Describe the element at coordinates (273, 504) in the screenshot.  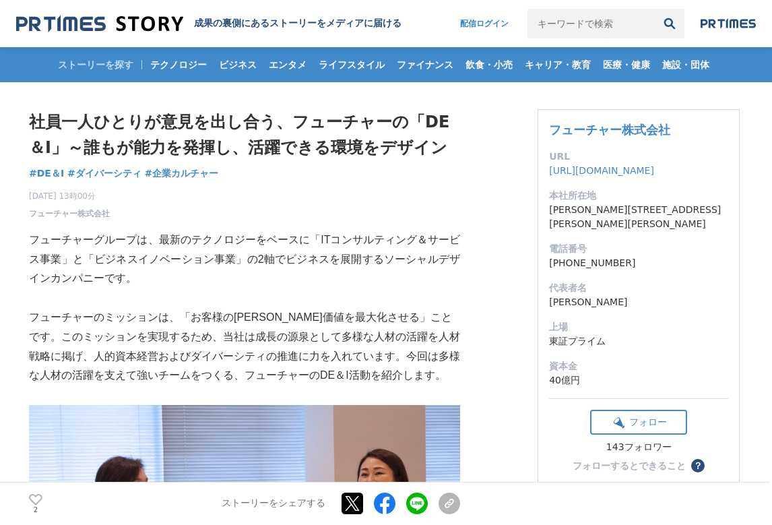
I see `p: ストーリーをシェアする` at that location.